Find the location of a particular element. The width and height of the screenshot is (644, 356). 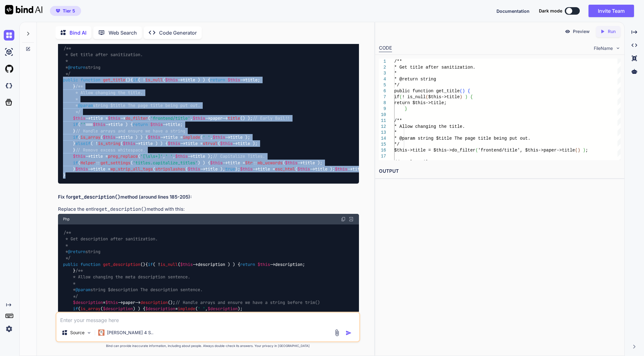

img: ai-studio is located at coordinates (9, 52).